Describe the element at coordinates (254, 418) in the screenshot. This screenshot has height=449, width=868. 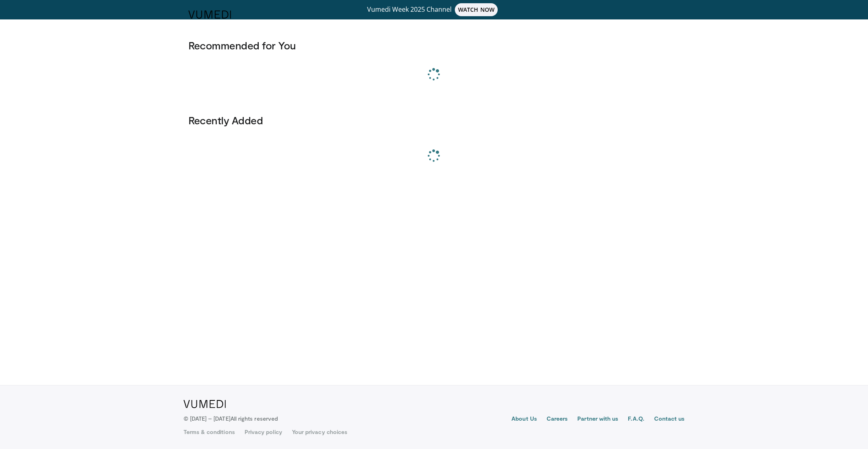
I see `span: All rights reserved` at that location.